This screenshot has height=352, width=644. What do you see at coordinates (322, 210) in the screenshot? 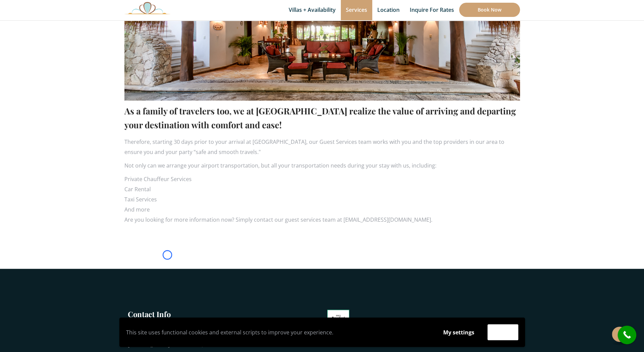
I see `li: And more` at bounding box center [322, 210].